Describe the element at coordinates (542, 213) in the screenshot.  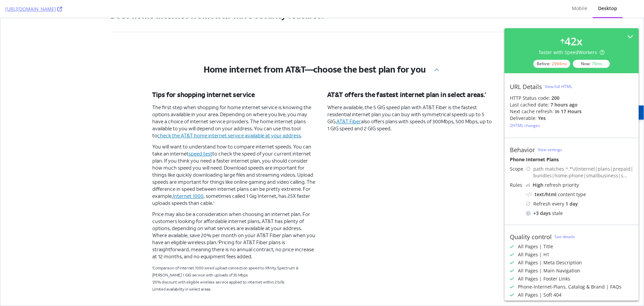
I see `div: + 3 days` at that location.